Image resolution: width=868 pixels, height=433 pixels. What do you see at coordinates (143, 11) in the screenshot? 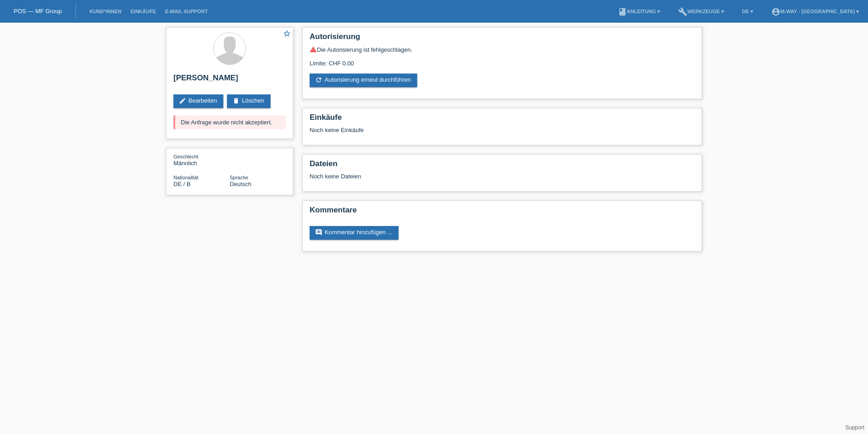
I see `a: Einkäufe` at bounding box center [143, 11].